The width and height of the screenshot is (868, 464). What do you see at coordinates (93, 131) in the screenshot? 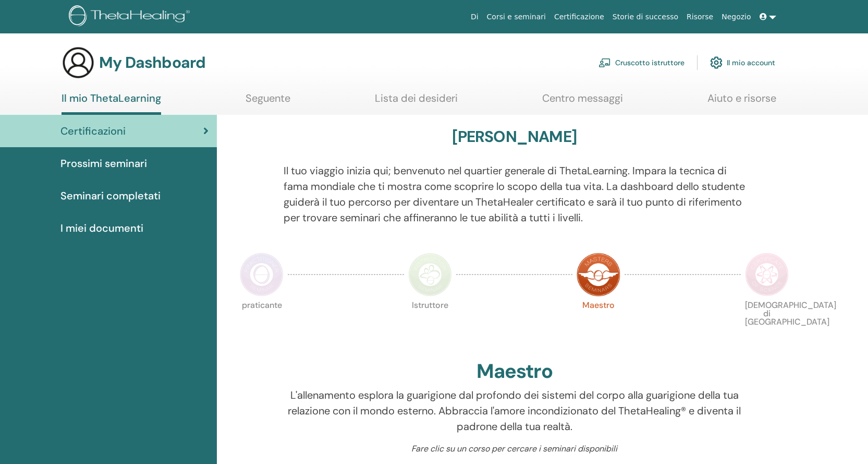
I see `span: Certificazioni` at bounding box center [93, 131].